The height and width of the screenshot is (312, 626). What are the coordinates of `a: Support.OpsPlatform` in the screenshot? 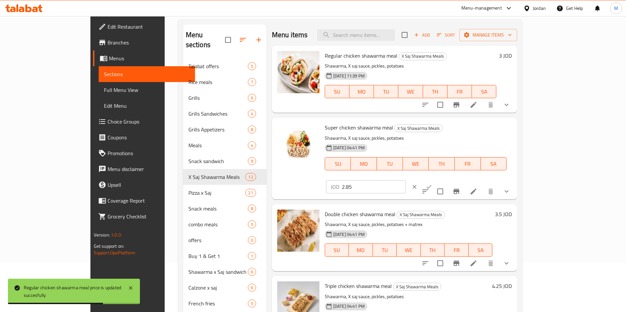 It's located at (114, 253).